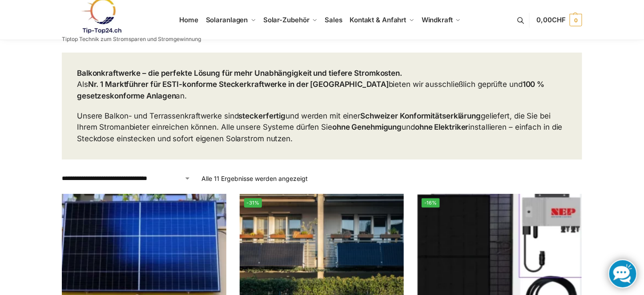  I want to click on select: Shop-Reihenfolge, so click(127, 178).